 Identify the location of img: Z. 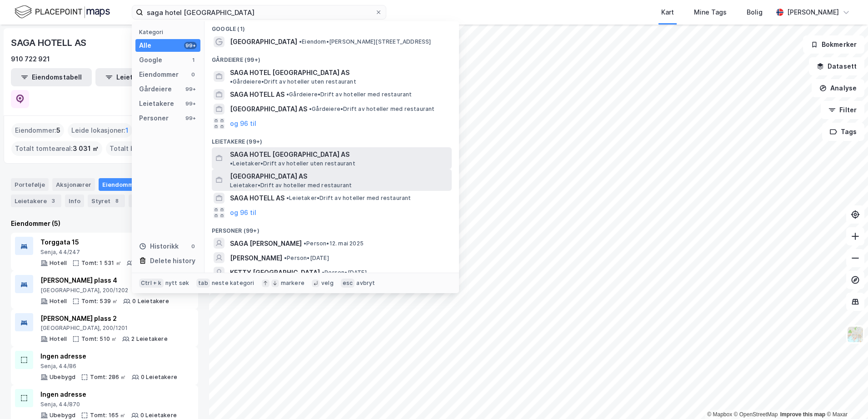
(855, 334).